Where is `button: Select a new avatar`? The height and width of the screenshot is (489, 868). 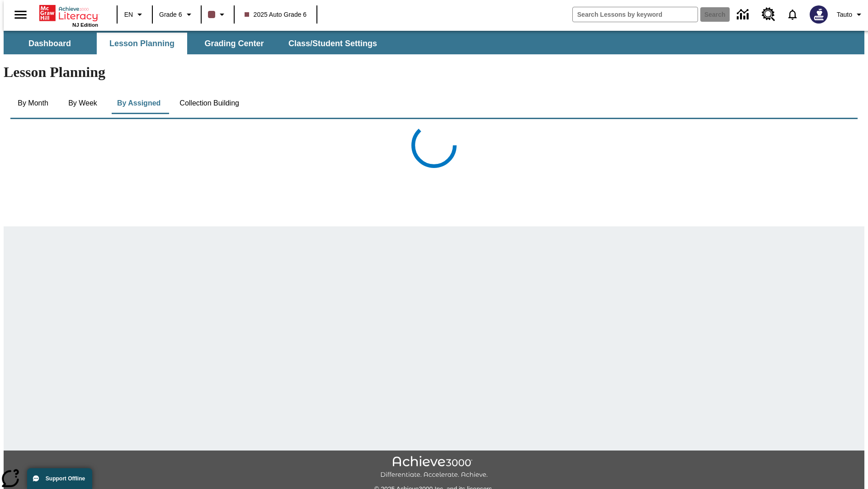
button: Select a new avatar is located at coordinates (819, 15).